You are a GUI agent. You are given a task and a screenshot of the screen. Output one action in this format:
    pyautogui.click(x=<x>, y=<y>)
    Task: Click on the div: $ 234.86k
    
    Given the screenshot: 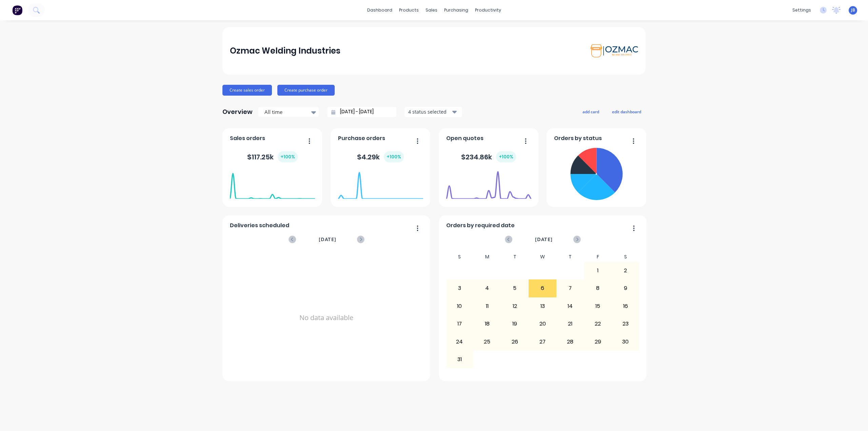 What is the action you would take?
    pyautogui.click(x=488, y=157)
    